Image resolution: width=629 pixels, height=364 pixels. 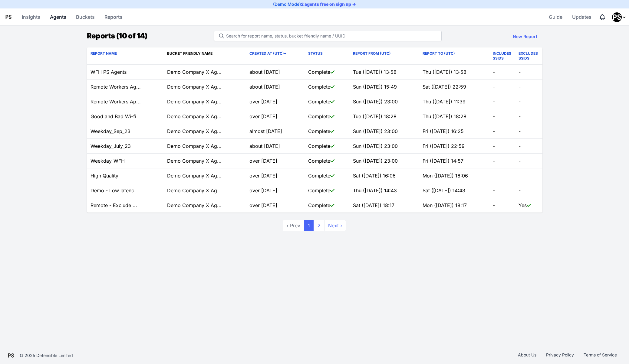 I want to click on a: Excludes SSIDs, so click(x=528, y=55).